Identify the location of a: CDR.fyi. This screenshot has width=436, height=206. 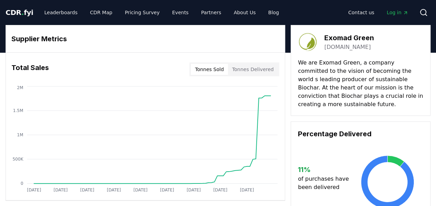
(19, 12).